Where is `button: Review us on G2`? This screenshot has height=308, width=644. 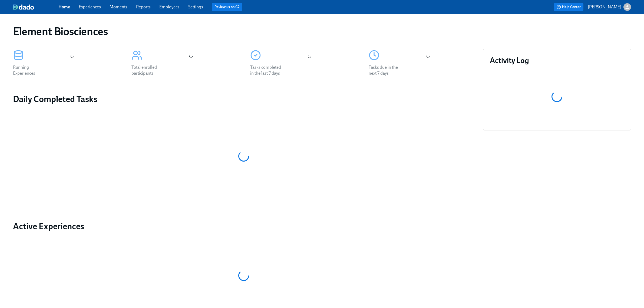 button: Review us on G2 is located at coordinates (227, 7).